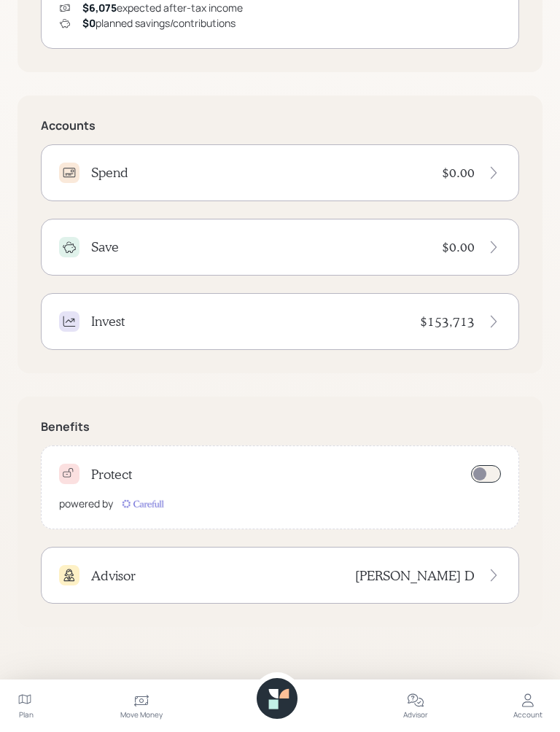 Image resolution: width=560 pixels, height=732 pixels. Describe the element at coordinates (99, 8) in the screenshot. I see `span: $6,075` at that location.